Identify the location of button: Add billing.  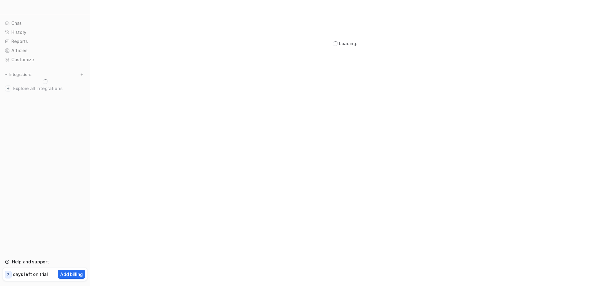
(72, 274).